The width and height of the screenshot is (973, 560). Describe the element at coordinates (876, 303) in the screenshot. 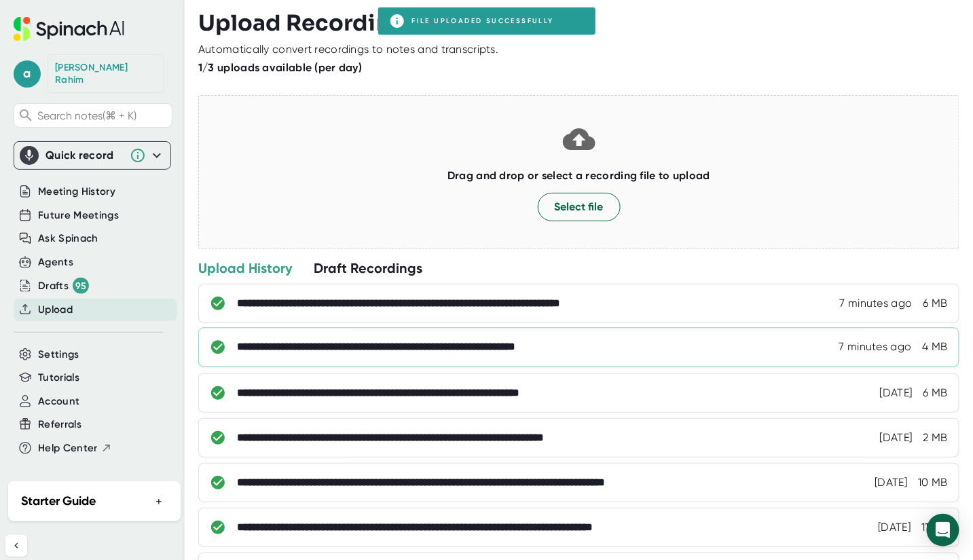

I see `div: 9/29/2025, 2:49:39 AM` at that location.